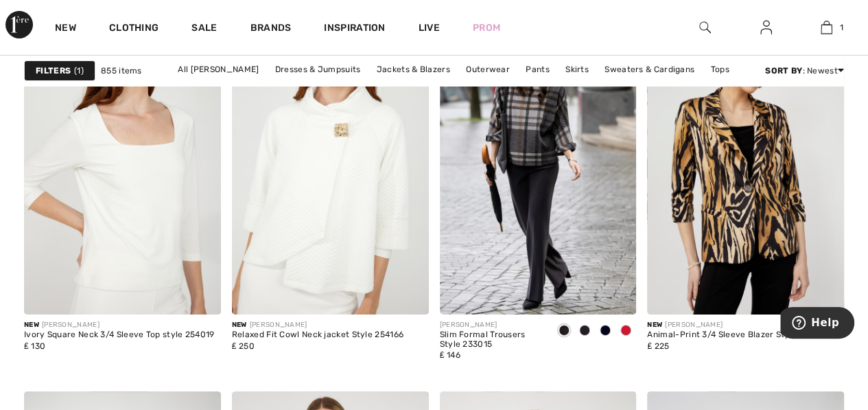 This screenshot has width=868, height=410. What do you see at coordinates (705, 28) in the screenshot?
I see `img: search the website` at bounding box center [705, 28].